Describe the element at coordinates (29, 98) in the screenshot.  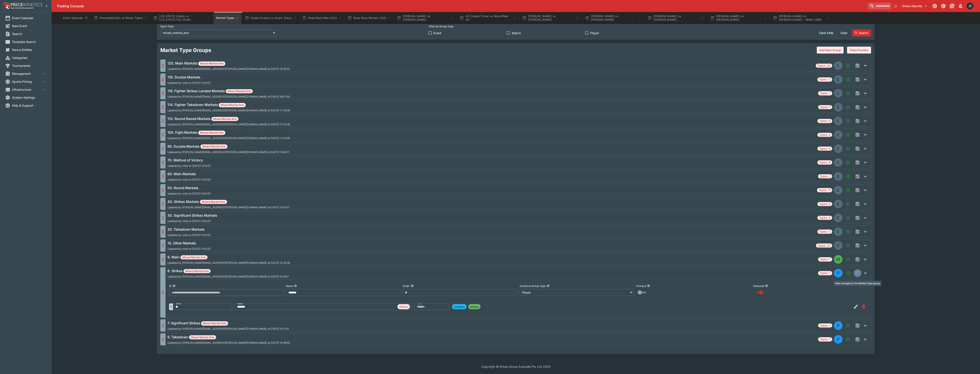
I see `span: System Settings` at that location.